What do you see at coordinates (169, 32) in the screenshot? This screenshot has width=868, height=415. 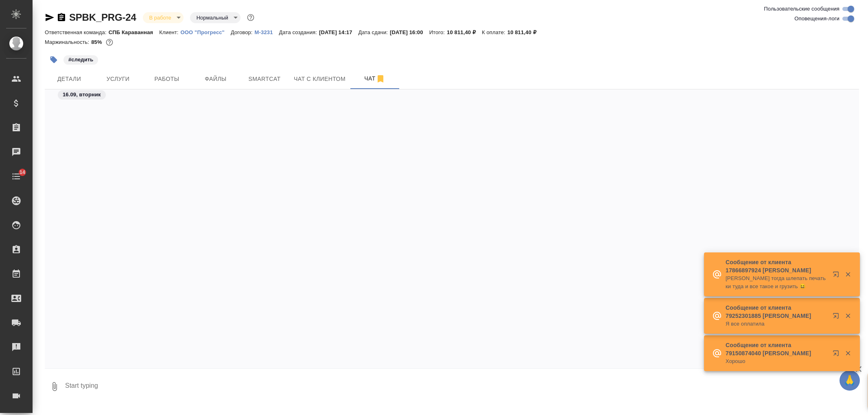 I see `p: Клиент:` at bounding box center [169, 32].